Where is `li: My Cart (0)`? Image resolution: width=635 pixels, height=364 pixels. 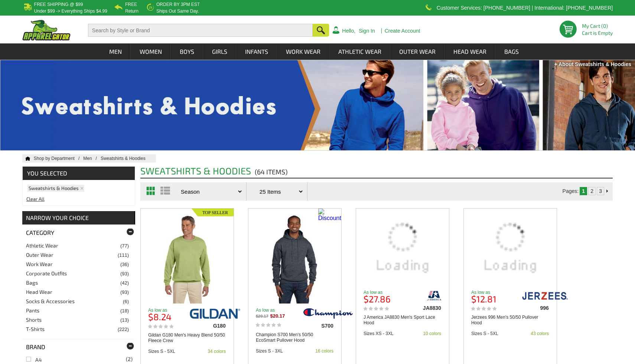 li: My Cart (0) is located at coordinates (596, 26).